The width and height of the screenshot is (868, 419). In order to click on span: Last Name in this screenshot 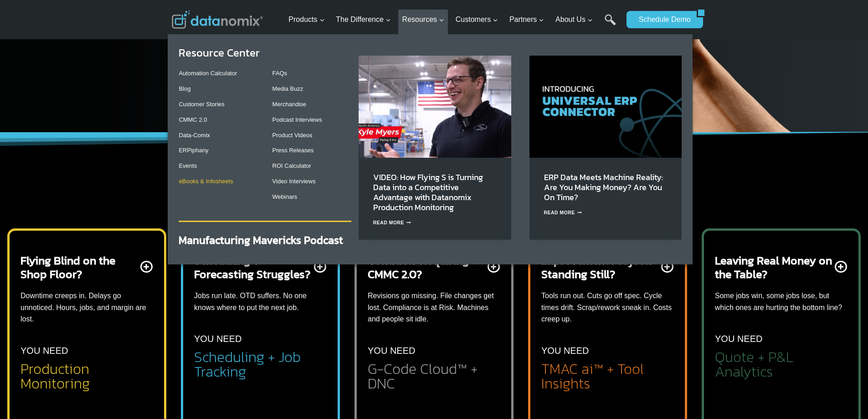, I will do `click(220, 5)`.